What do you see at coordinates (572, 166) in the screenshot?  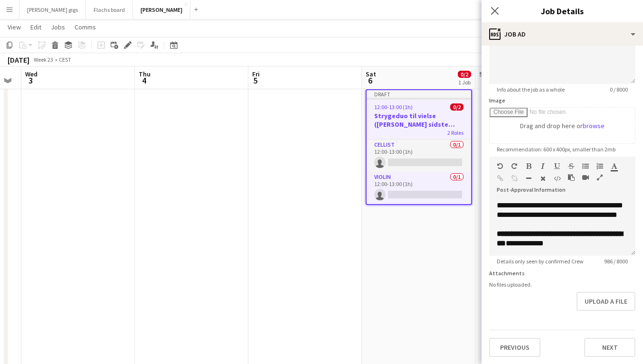 I see `button: Strikethrough` at bounding box center [572, 166].